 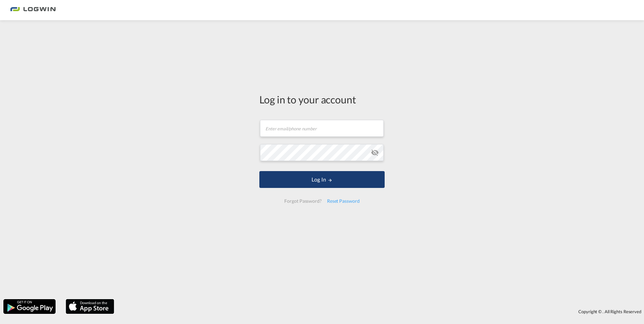 I want to click on img: apple.png, so click(x=90, y=307).